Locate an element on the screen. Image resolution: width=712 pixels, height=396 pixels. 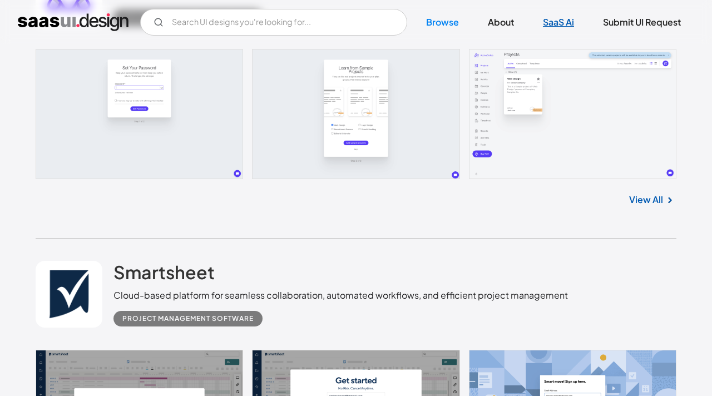
a: Submit UI Request is located at coordinates (642, 22).